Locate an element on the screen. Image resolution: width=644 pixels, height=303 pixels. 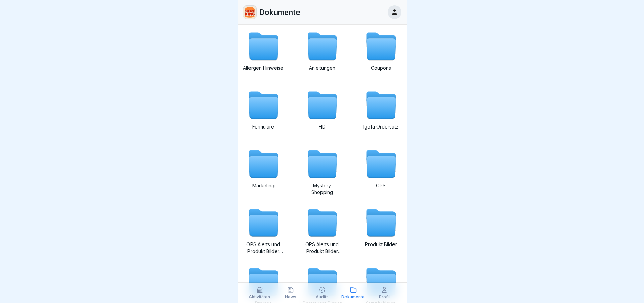
p: Anleitungen is located at coordinates (322, 68).